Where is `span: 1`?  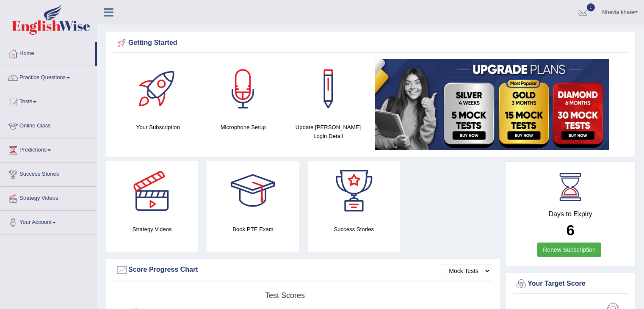
span: 1 is located at coordinates (591, 7).